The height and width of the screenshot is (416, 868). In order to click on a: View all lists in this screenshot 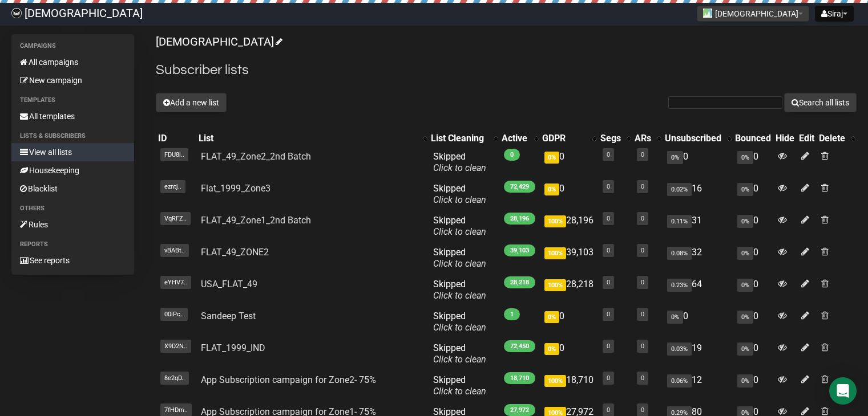, I will do `click(72, 152)`.